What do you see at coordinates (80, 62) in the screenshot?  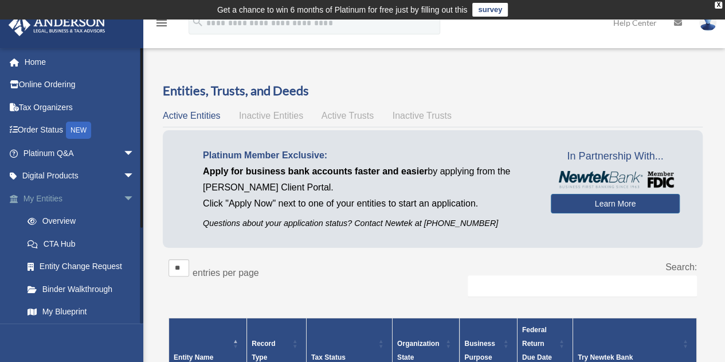 I see `a: Home` at bounding box center [80, 62].